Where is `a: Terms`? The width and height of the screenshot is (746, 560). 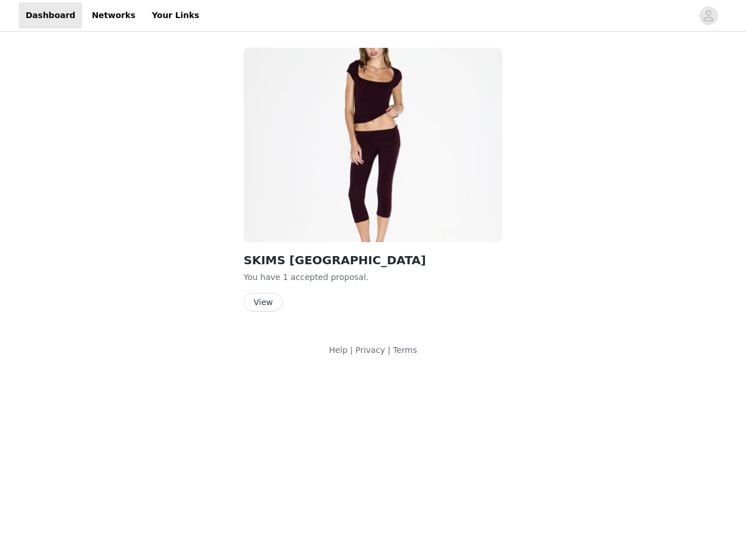 a: Terms is located at coordinates (405, 349).